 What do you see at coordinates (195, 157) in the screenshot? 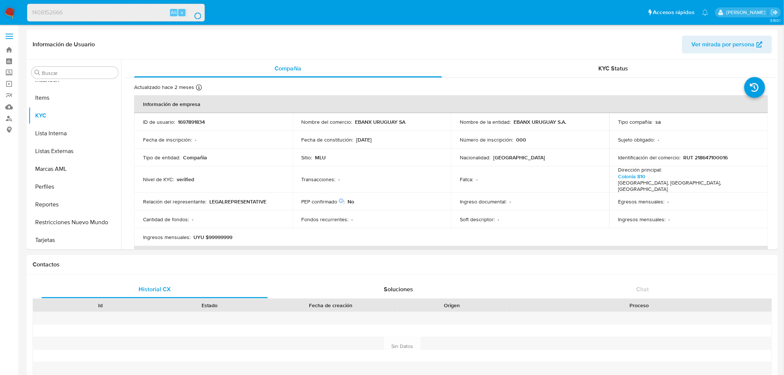
I see `p: Compañia` at bounding box center [195, 157].